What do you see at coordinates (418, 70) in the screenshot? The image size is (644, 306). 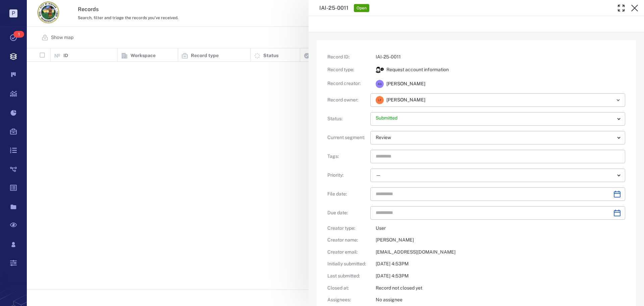 I see `p: Request account information` at bounding box center [418, 70].